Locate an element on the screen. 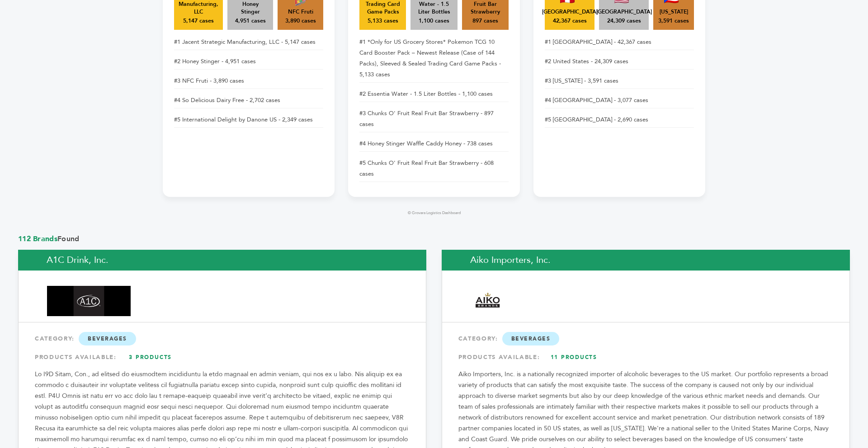 Image resolution: width=868 pixels, height=448 pixels. li: #3 Chunks O' Fruit Real Fruit Bar Strawberry - 897 cases is located at coordinates (434, 119).